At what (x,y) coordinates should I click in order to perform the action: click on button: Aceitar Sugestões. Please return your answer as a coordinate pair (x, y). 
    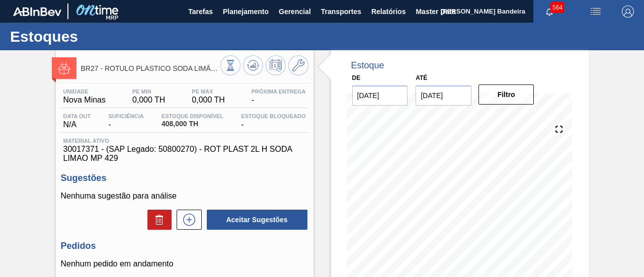
    Looking at the image, I should click on (257, 220).